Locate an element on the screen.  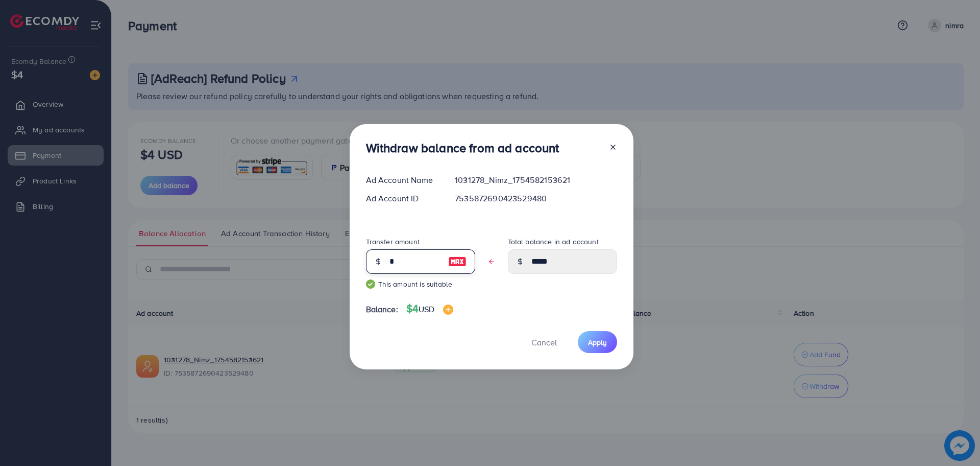
div: 7535872690423529480 is located at coordinates (536, 198).